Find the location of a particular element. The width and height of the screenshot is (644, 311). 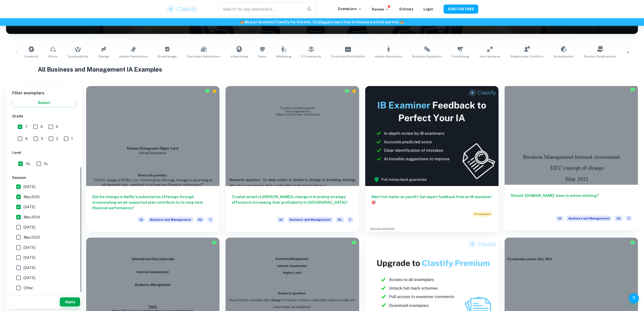

span: May 2023 is located at coordinates (32, 237).